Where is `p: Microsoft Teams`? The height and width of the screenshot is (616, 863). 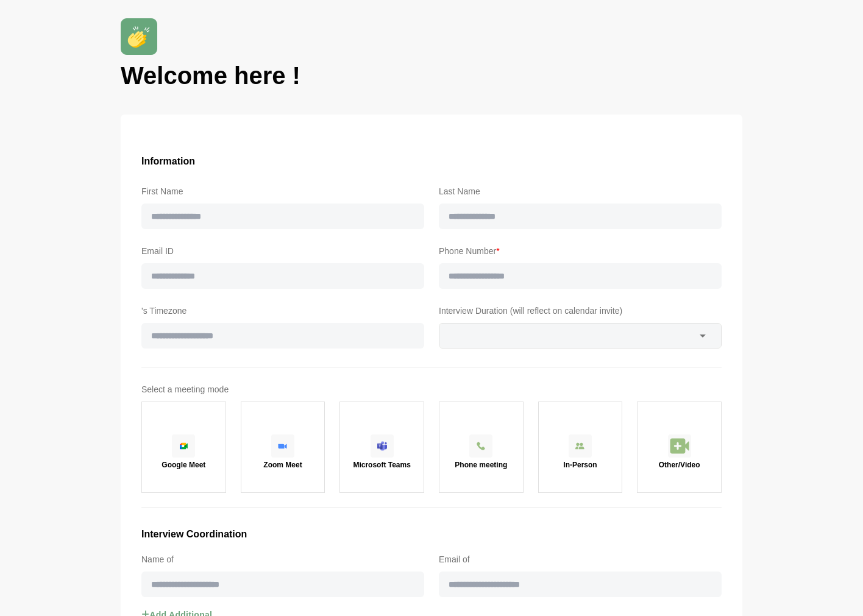
p: Microsoft Teams is located at coordinates (381, 465).